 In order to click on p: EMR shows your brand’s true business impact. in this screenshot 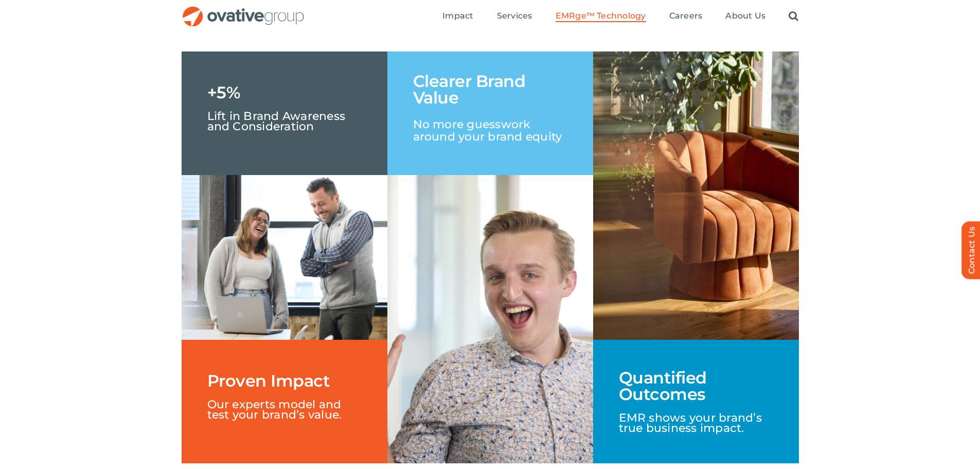, I will do `click(696, 418)`.